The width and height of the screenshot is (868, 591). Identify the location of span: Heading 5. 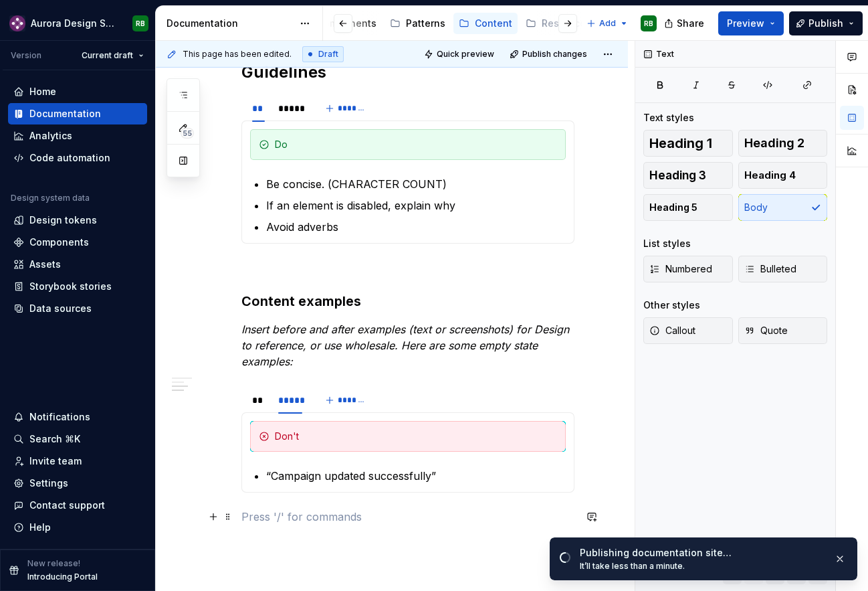
(674, 207).